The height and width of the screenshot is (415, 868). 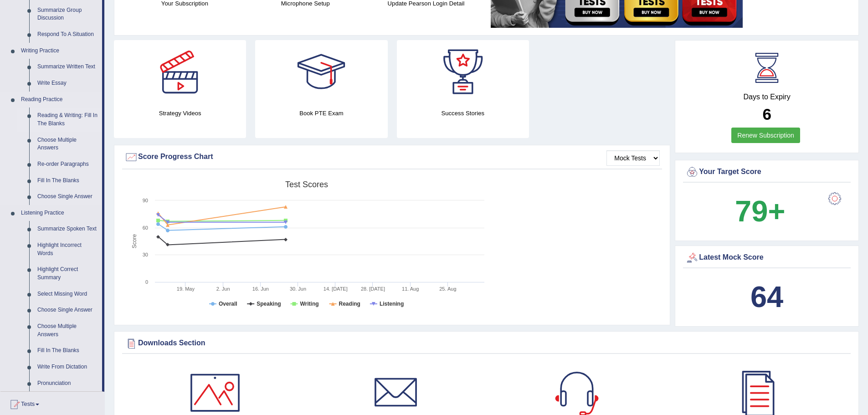 I want to click on div: Score Progress Chart, so click(x=391, y=157).